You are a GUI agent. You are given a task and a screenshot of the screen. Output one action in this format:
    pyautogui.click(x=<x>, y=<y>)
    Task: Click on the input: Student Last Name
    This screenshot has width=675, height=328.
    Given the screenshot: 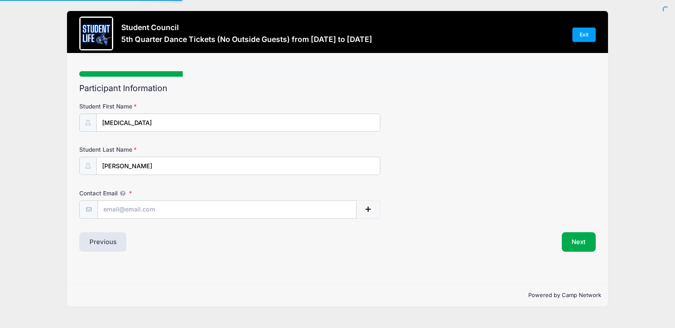 What is the action you would take?
    pyautogui.click(x=238, y=166)
    